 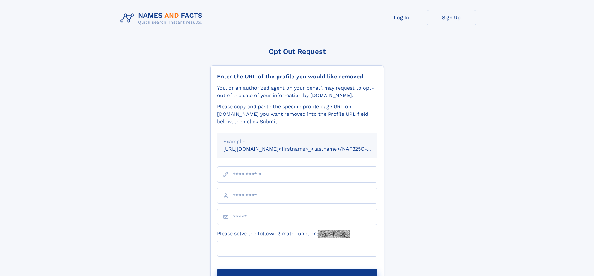 I want to click on div: Opt Out Request, so click(x=297, y=51).